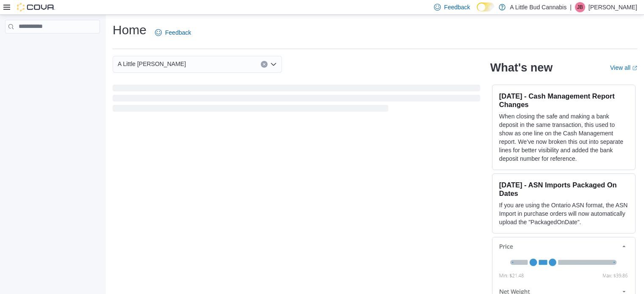 This screenshot has width=644, height=294. What do you see at coordinates (273, 64) in the screenshot?
I see `button: Open list of options` at bounding box center [273, 64].